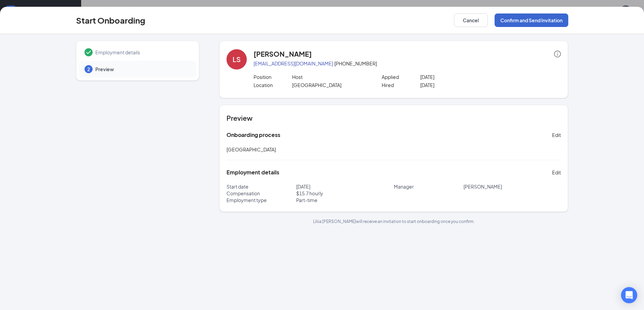  What do you see at coordinates (143, 52) in the screenshot?
I see `span: Employment details` at bounding box center [143, 52].